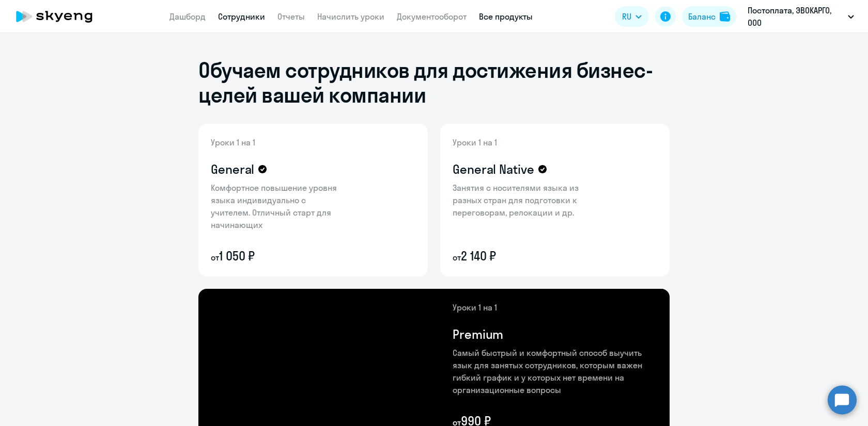 The height and width of the screenshot is (426, 868). I want to click on button: RU, so click(632, 16).